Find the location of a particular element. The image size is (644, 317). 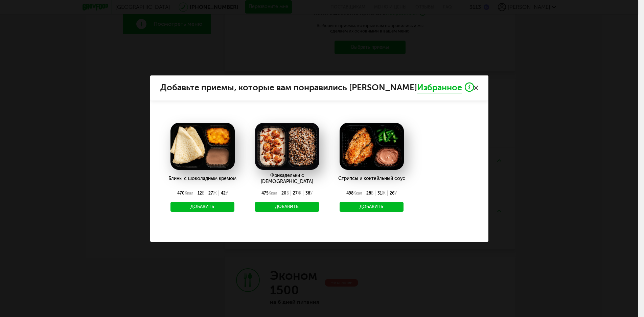

div: 28 is located at coordinates (370, 193).